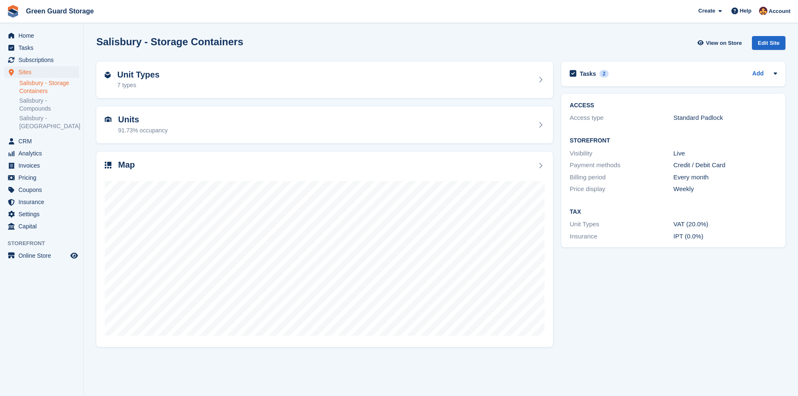 This screenshot has width=798, height=396. Describe the element at coordinates (44, 72) in the screenshot. I see `span: Sites` at that location.